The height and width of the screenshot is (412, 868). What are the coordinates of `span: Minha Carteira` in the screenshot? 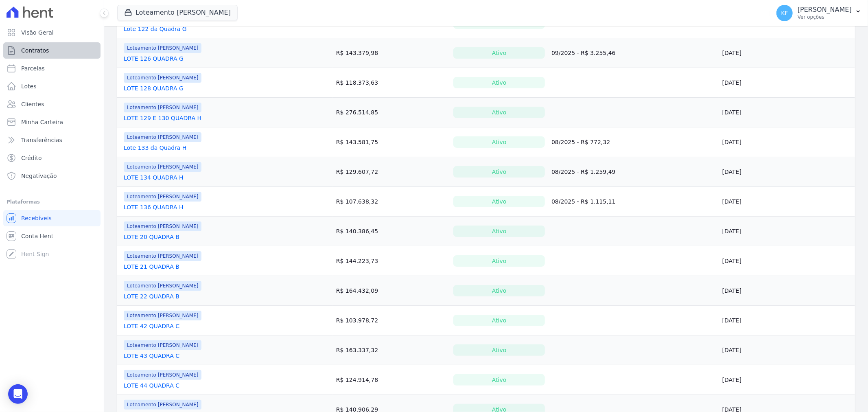 It's located at (42, 122).